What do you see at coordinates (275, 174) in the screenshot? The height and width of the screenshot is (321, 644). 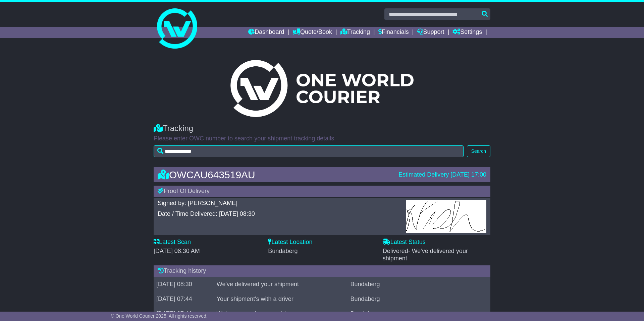 I see `div: OWCAU643519AU` at bounding box center [275, 174].